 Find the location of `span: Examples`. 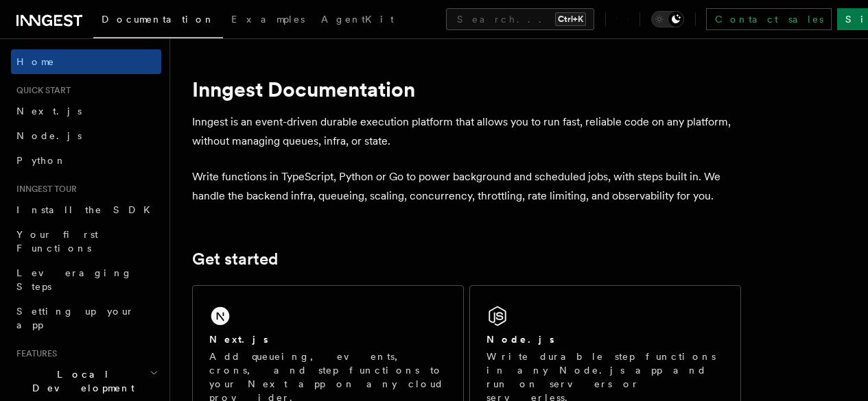

span: Examples is located at coordinates (267, 20).